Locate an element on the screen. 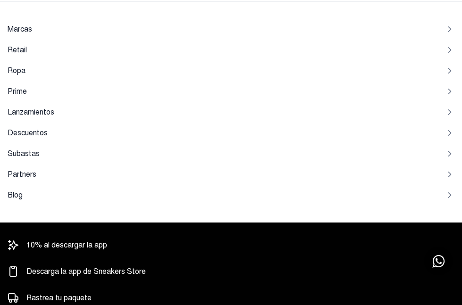  span: Rastrea tu paquete is located at coordinates (240, 298).